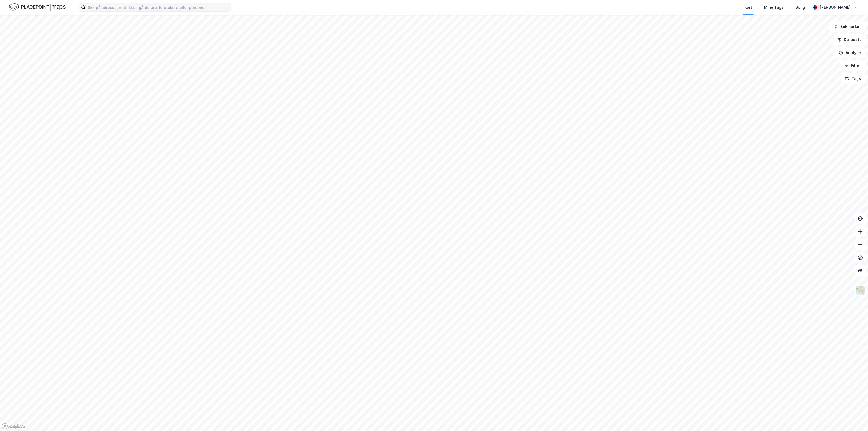  Describe the element at coordinates (855, 418) in the screenshot. I see `div: Chat Widget` at that location.